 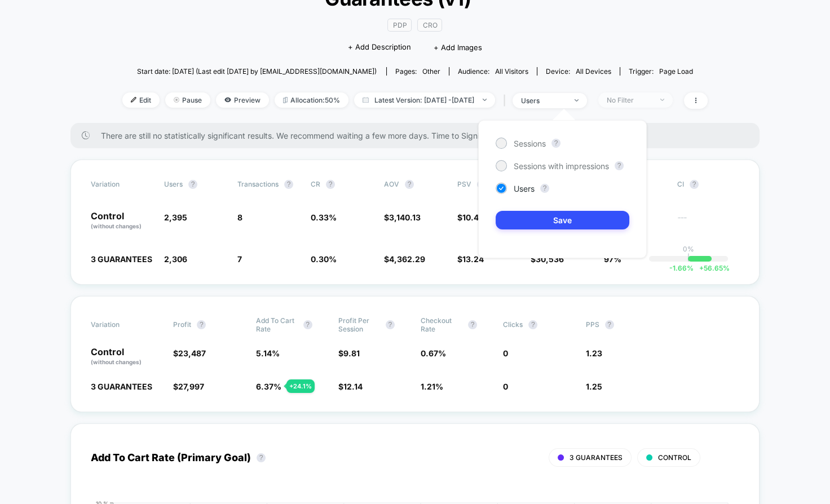 What do you see at coordinates (441, 324) in the screenshot?
I see `span: Checkout Rate` at bounding box center [441, 324].